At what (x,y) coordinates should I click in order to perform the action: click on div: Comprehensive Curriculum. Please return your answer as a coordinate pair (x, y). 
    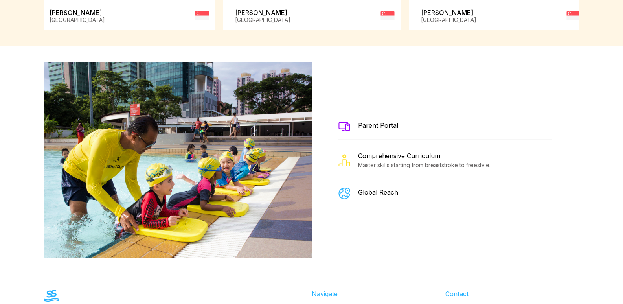
    Looking at the image, I should click on (424, 156).